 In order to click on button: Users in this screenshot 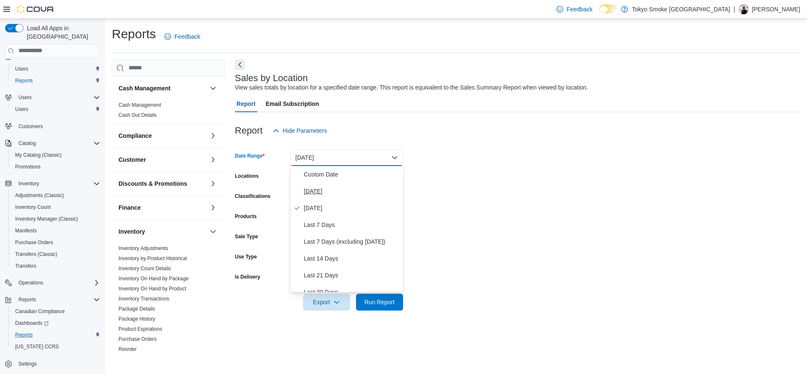, I will do `click(56, 69)`.